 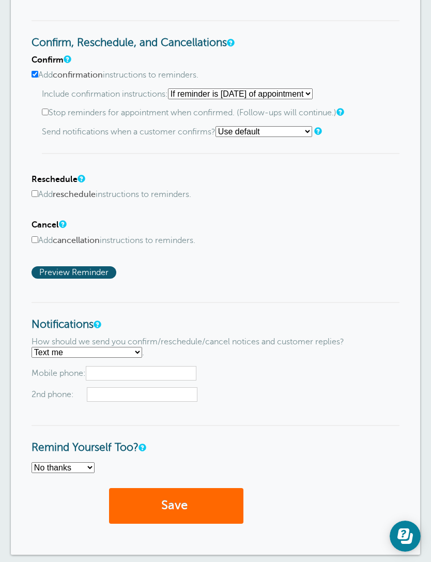 What do you see at coordinates (215, 60) in the screenshot?
I see `h4: Confirm` at bounding box center [215, 60].